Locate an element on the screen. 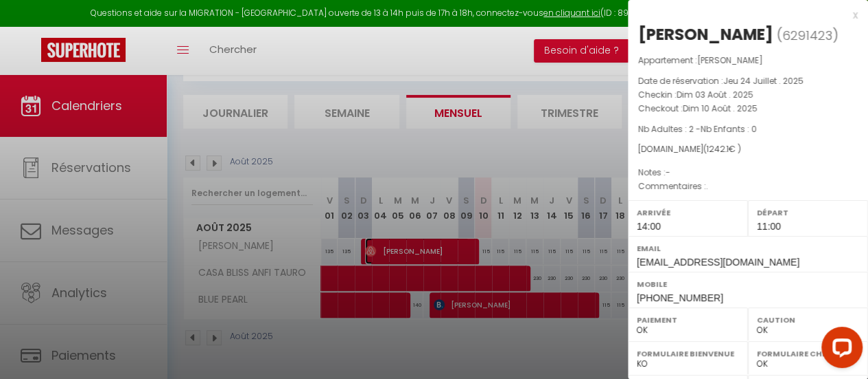  span: Nb Enfants : 0 is located at coordinates (729, 129).